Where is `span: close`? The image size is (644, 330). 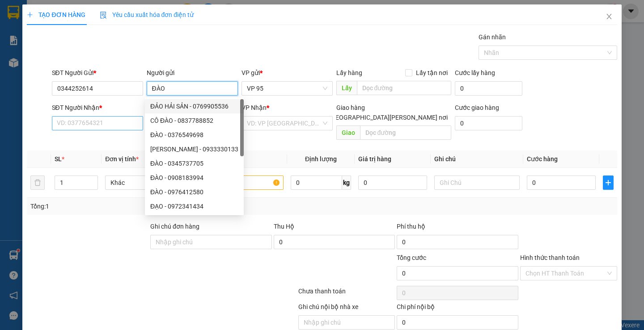
span: close is located at coordinates (609, 17).